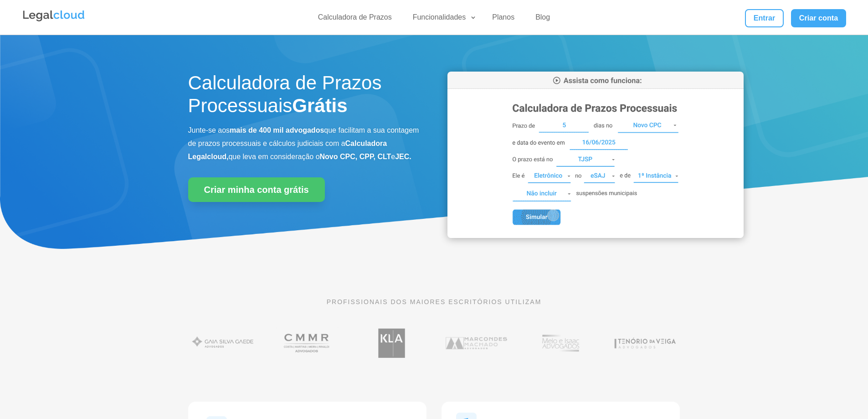  I want to click on img: Marcondes Machado Advogados utilizam a Legalcloud, so click(476, 343).